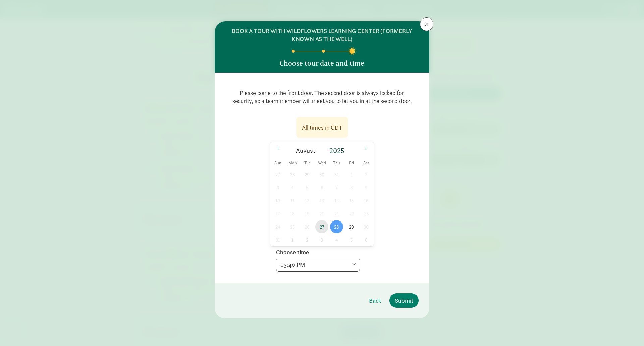  Describe the element at coordinates (307, 163) in the screenshot. I see `span: Tue` at that location.